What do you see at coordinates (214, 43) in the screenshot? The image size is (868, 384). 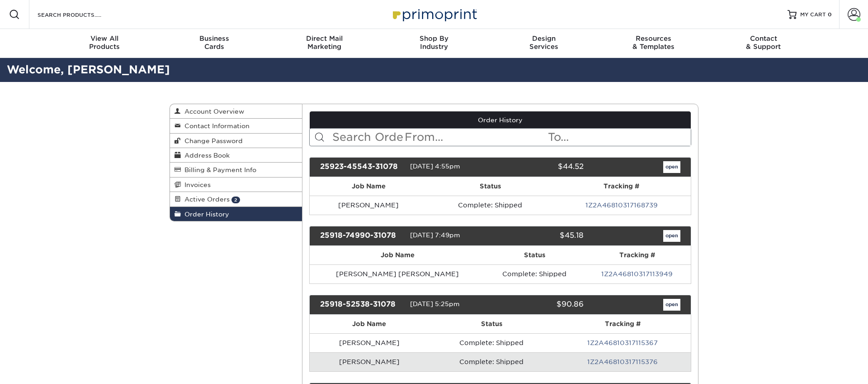 I see `div: Cards` at bounding box center [214, 43].